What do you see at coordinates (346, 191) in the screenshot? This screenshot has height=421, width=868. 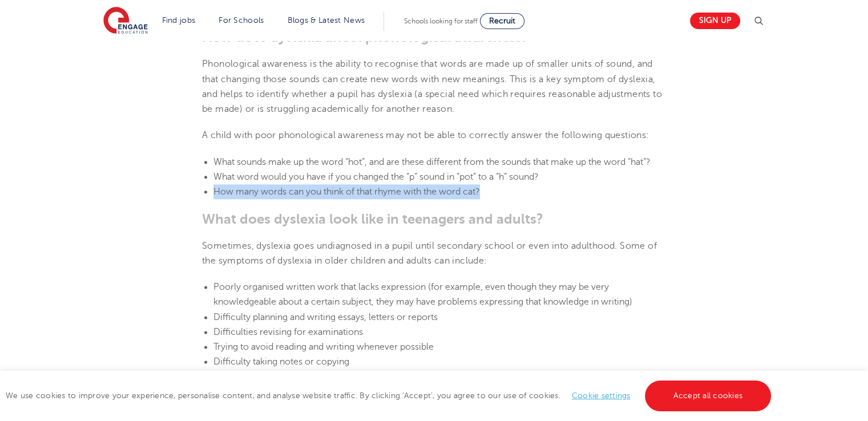 I see `span: How many words can you think of that rhyme with the word cat?` at bounding box center [346, 191].